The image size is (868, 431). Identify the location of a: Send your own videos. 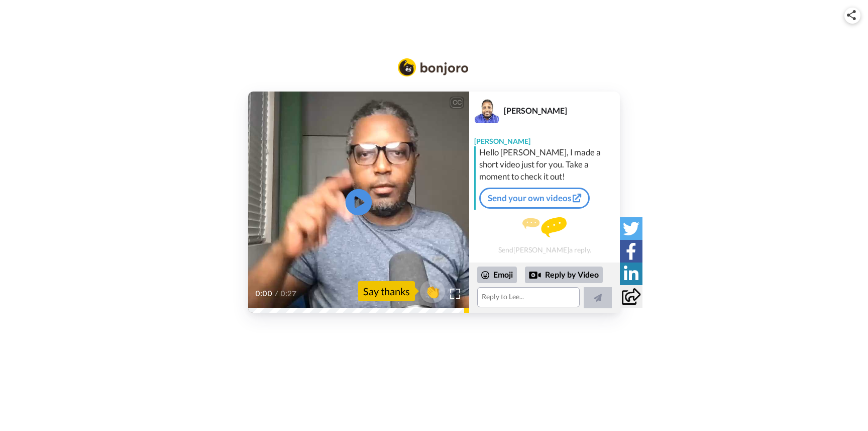
(534, 198).